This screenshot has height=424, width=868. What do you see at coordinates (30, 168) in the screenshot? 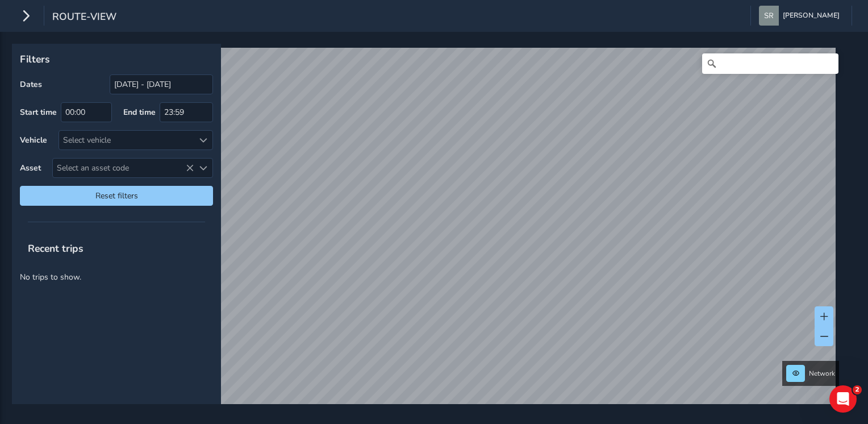
I see `label: Asset` at bounding box center [30, 168].